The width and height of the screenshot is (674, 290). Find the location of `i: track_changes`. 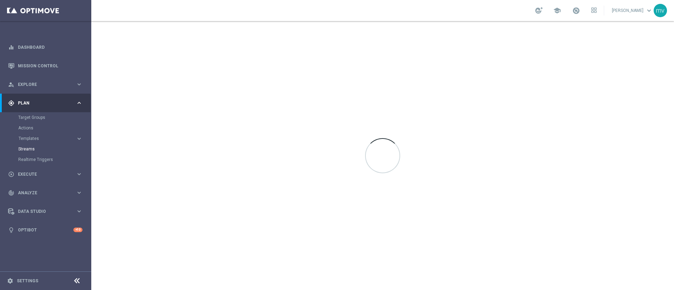

i: track_changes is located at coordinates (11, 193).